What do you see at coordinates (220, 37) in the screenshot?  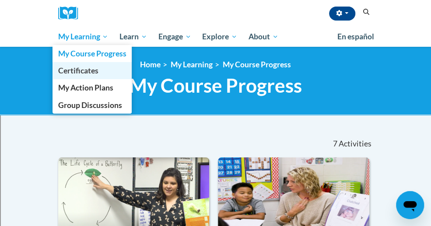 I see `span: Explore` at bounding box center [220, 37].